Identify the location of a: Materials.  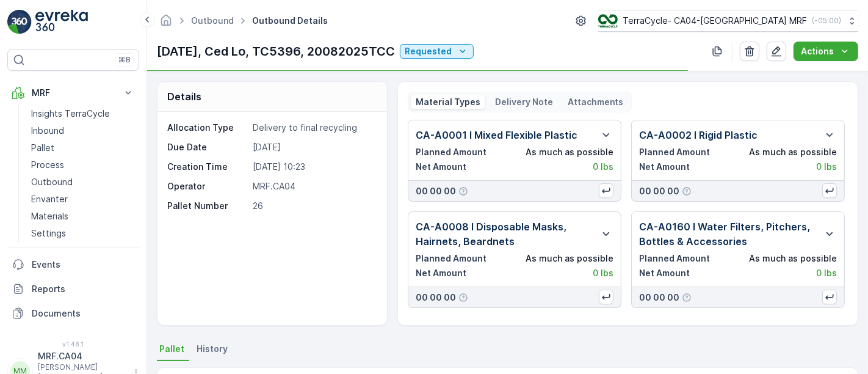
(82, 216).